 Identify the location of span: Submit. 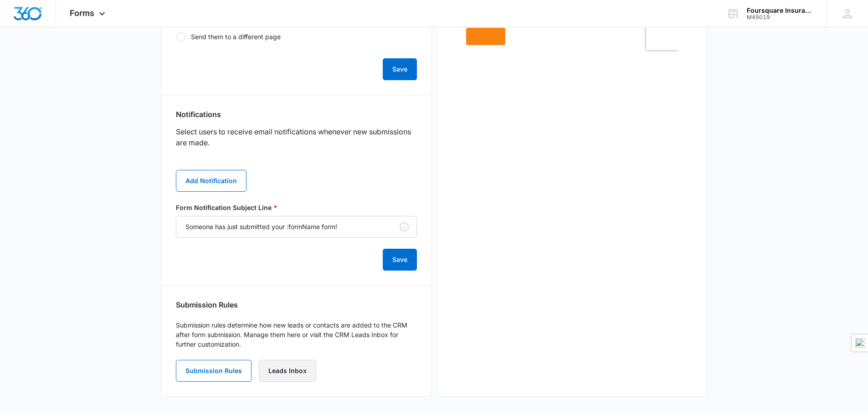
(20, 264).